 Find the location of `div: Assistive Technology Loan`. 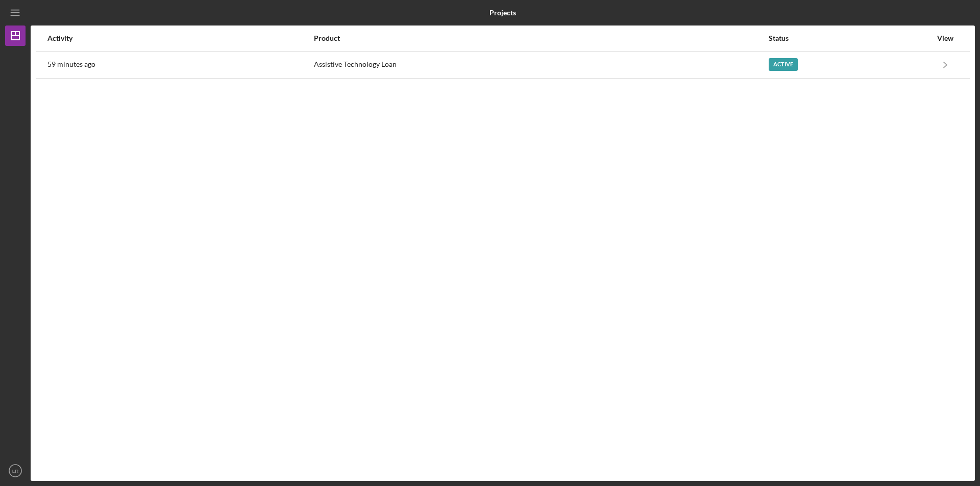

div: Assistive Technology Loan is located at coordinates (540, 65).